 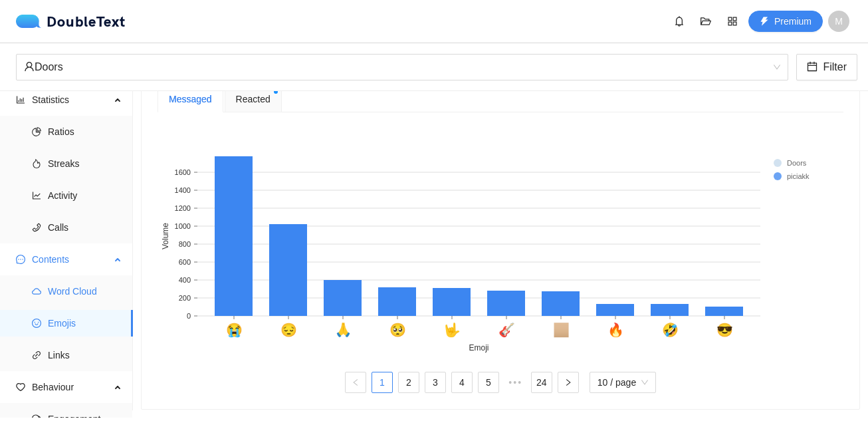 What do you see at coordinates (515, 383) in the screenshot?
I see `li: Next 5 Pages` at bounding box center [515, 383].